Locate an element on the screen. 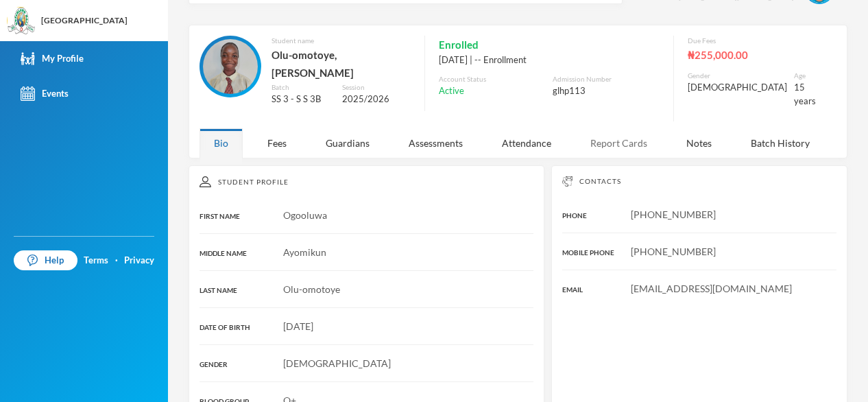  div: Batch is located at coordinates (301, 87).